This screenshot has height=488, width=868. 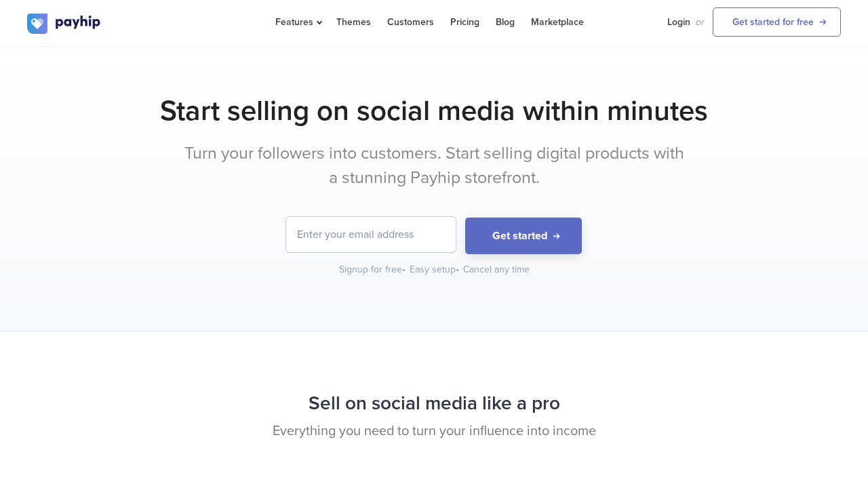 What do you see at coordinates (373, 270) in the screenshot?
I see `div: Signup for free` at bounding box center [373, 270].